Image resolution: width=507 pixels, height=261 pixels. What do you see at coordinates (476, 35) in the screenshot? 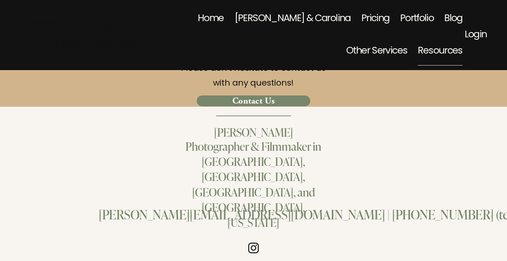
I see `a: Login` at bounding box center [476, 35].